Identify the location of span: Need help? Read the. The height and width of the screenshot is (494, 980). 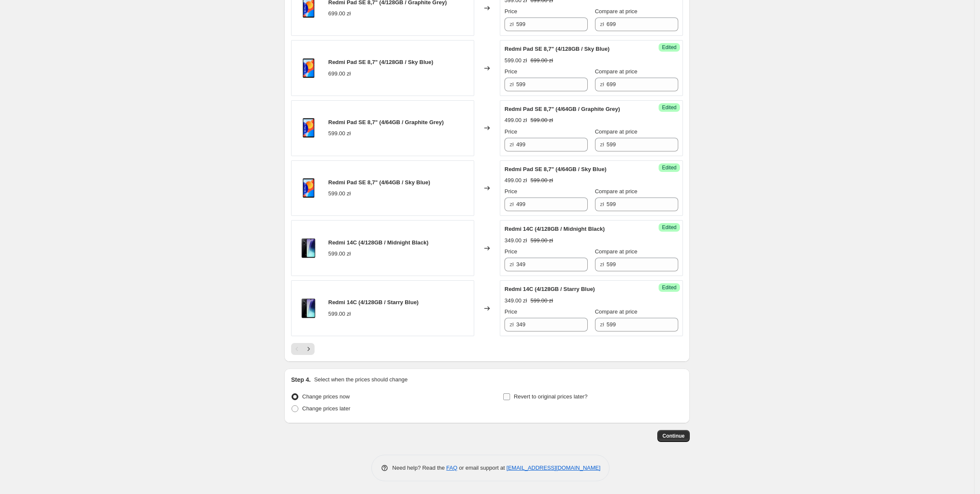
(419, 468).